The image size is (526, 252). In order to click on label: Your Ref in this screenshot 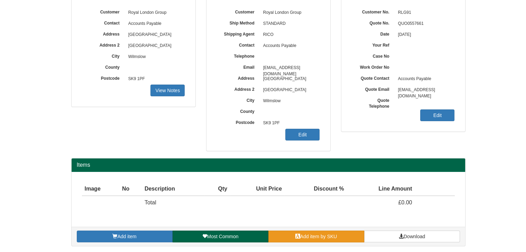, I will do `click(373, 44)`.